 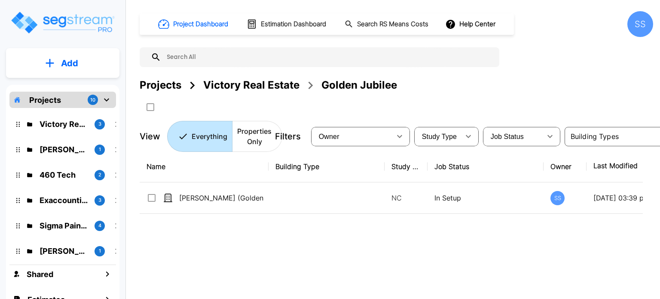 What do you see at coordinates (326, 166) in the screenshot?
I see `th: Building Type` at bounding box center [326, 166].